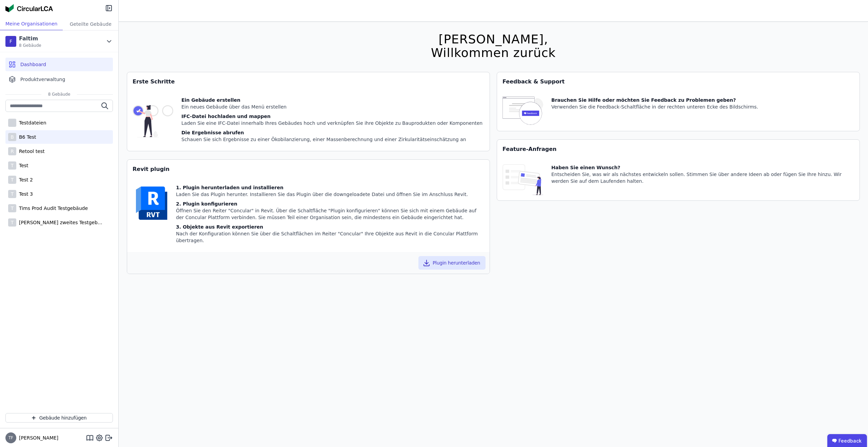 The image size is (868, 447). I want to click on div: Erste Schritte, so click(308, 82).